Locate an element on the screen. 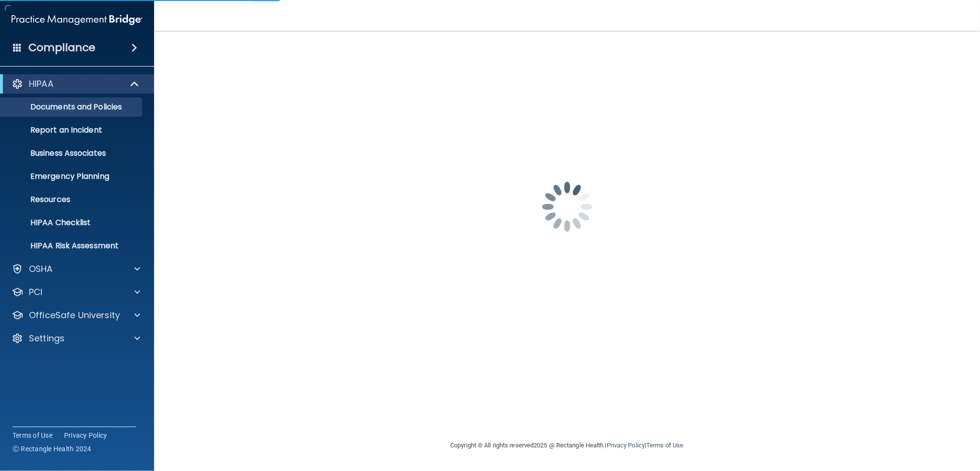 This screenshot has width=980, height=471. p: Documents and Policies is located at coordinates (71, 107).